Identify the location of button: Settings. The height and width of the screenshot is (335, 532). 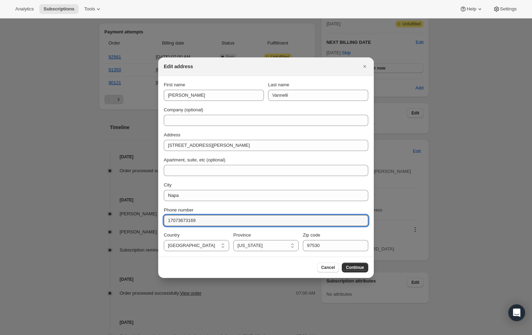
(505, 9).